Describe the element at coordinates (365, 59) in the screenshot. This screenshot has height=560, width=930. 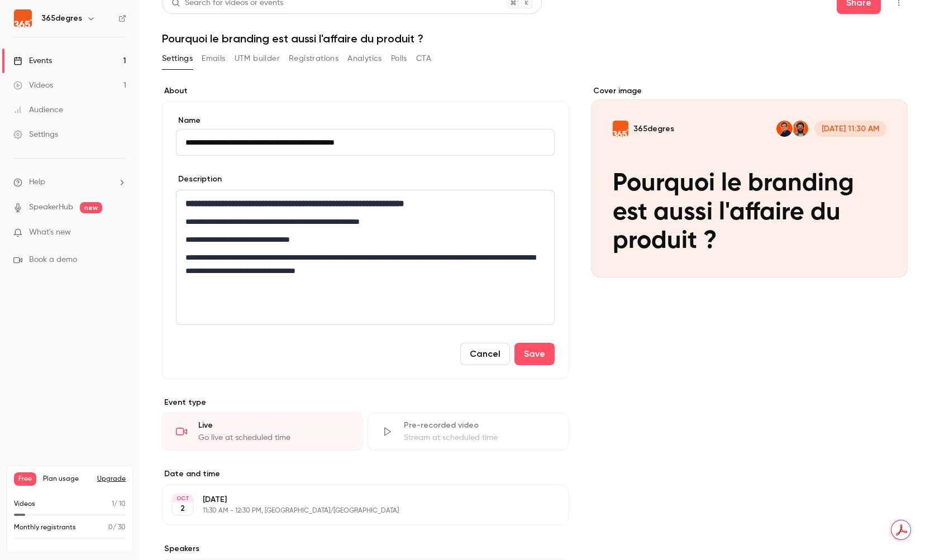
I see `button: Analytics` at that location.